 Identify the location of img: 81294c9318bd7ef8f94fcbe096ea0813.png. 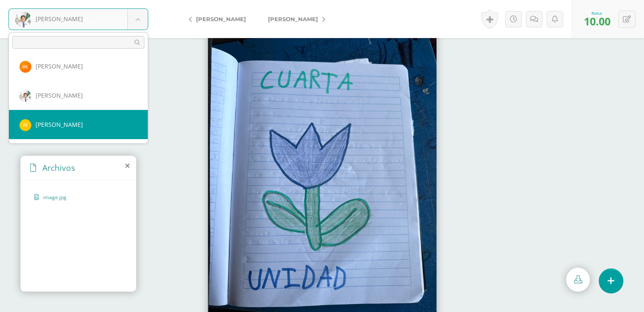
(25, 125).